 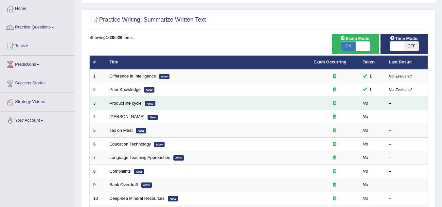 What do you see at coordinates (121, 130) in the screenshot?
I see `a: Tax on Meat` at bounding box center [121, 130].